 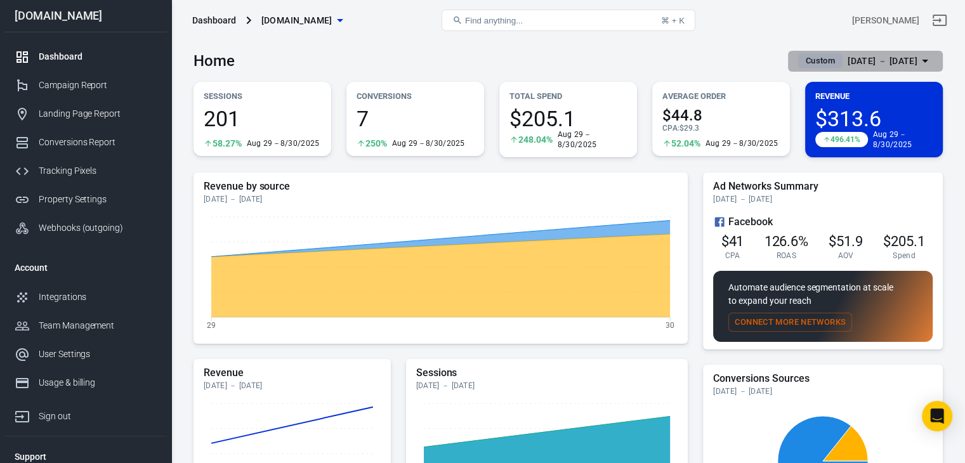 I want to click on p: Conversions, so click(x=415, y=96).